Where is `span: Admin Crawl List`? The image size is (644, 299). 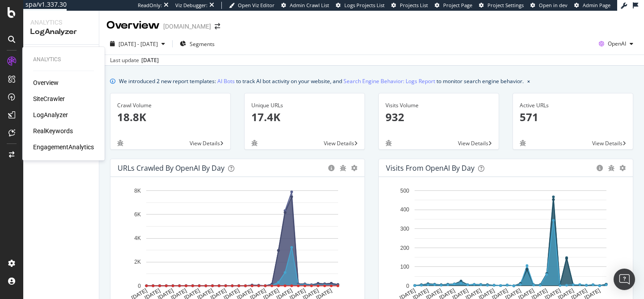
span: Admin Crawl List is located at coordinates (309, 5).